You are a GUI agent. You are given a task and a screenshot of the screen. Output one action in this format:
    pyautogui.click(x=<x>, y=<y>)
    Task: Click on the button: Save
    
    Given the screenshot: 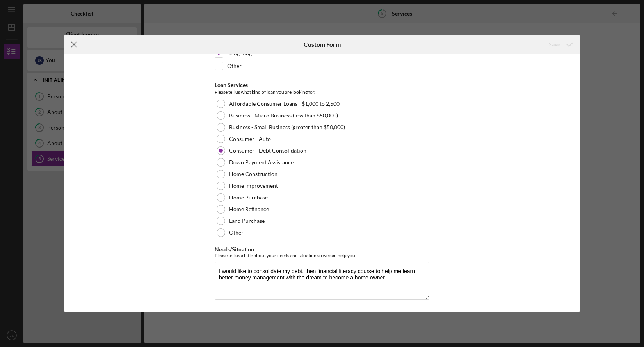 What is the action you would take?
    pyautogui.click(x=560, y=44)
    